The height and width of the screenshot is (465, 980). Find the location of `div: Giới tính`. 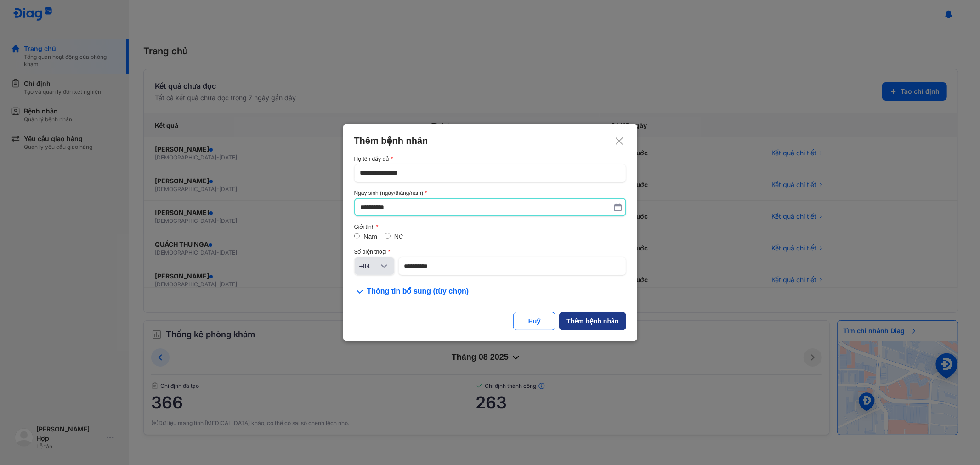

div: Giới tính is located at coordinates (490, 227).